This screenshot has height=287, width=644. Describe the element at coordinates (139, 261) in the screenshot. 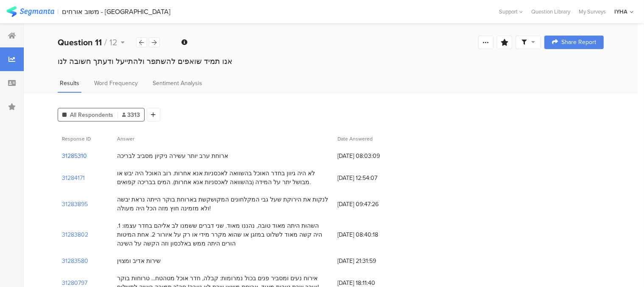

I see `div: שירות אדיב ומצוין` at that location.